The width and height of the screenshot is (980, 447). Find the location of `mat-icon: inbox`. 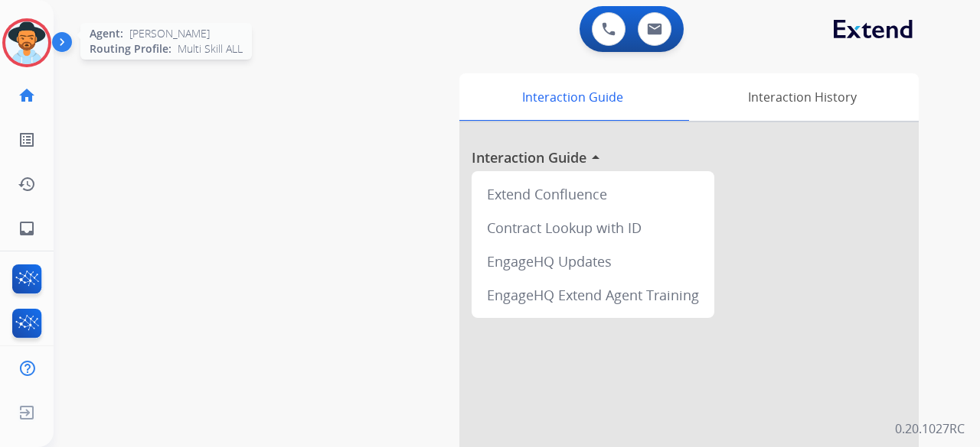

mat-icon: inbox is located at coordinates (27, 229).